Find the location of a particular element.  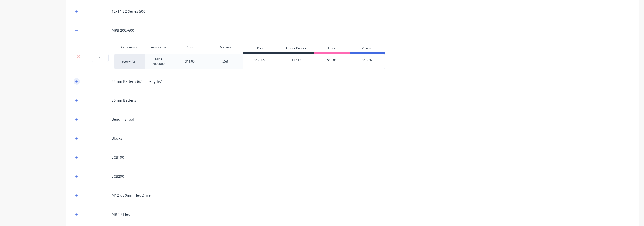

div: $17.13 is located at coordinates (296, 60).